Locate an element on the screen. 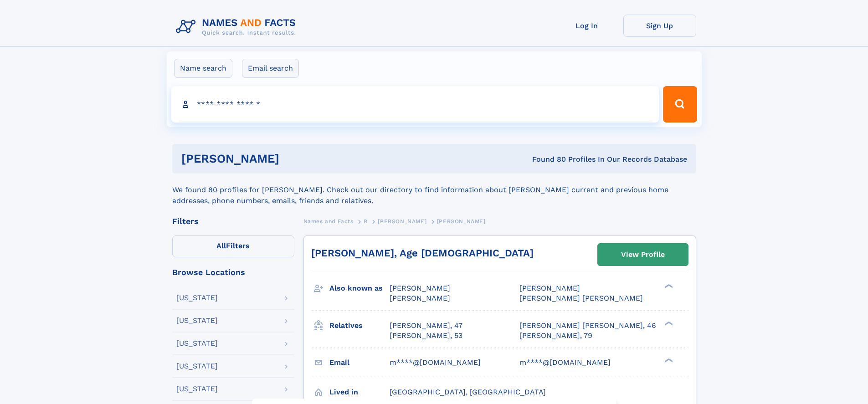 The image size is (868, 404). a: Names and Facts is located at coordinates (328, 221).